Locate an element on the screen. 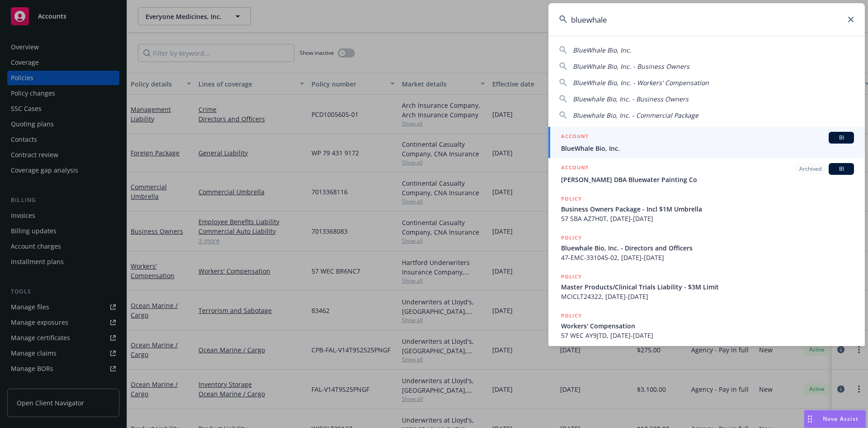  span: BlueWhale Bio, Inc. - Workers' Compensation is located at coordinates (641, 83).